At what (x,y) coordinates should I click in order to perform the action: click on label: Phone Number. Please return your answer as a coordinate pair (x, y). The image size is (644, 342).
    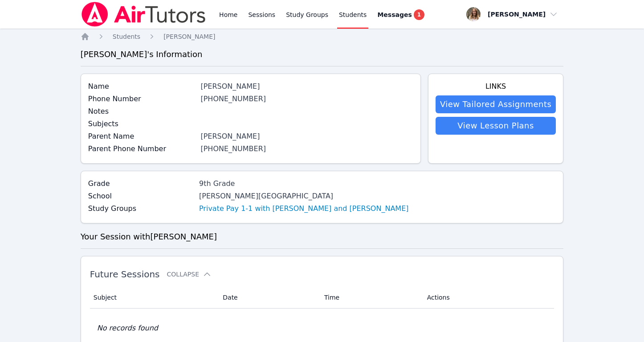
    Looking at the image, I should click on (141, 99).